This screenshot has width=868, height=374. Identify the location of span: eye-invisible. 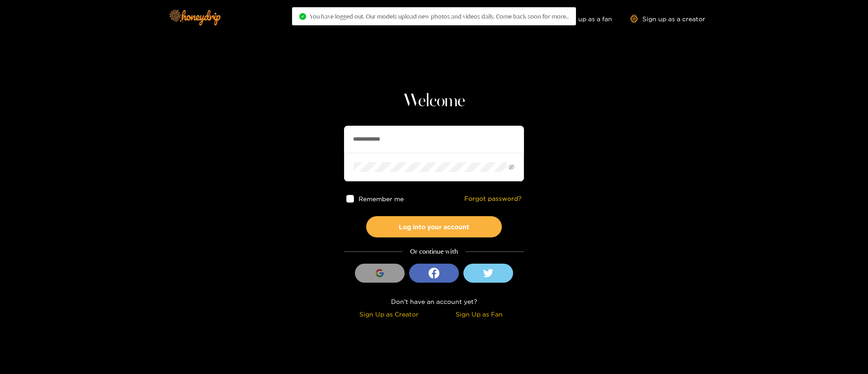
(511, 167).